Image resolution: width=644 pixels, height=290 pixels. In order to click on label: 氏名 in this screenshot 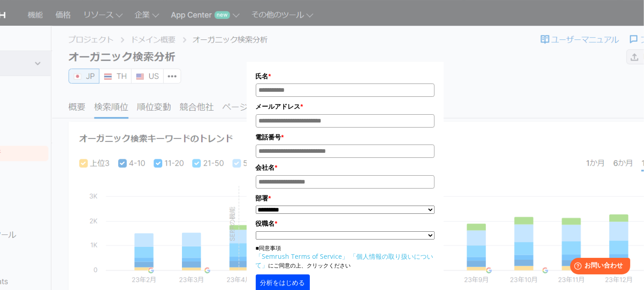, I will do `click(345, 76)`.